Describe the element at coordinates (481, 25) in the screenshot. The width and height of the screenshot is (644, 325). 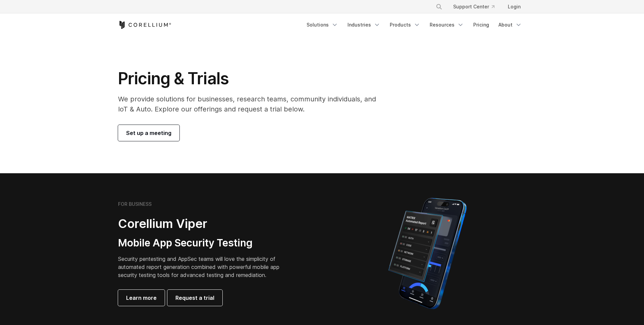
I see `a: Pricing` at that location.